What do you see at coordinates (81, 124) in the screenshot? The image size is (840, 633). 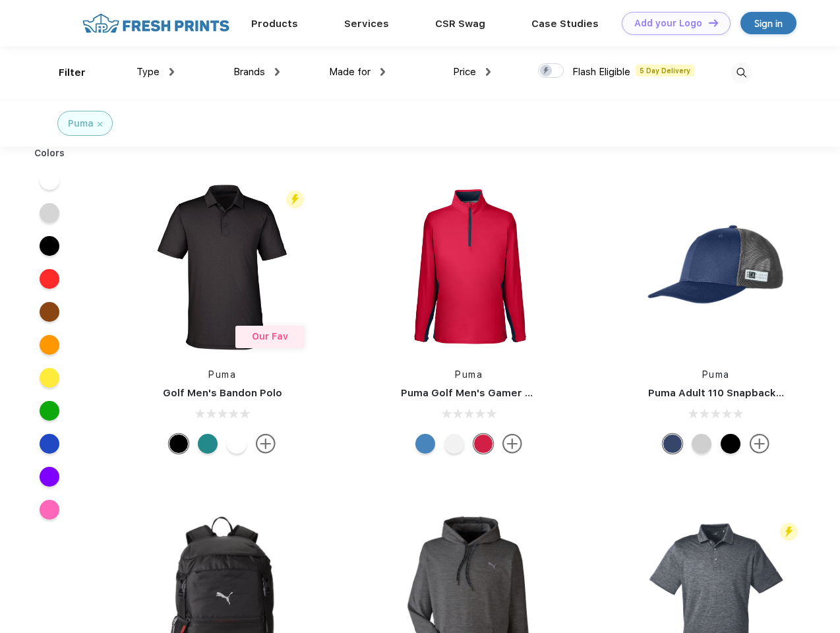 I see `div: Puma` at bounding box center [81, 124].